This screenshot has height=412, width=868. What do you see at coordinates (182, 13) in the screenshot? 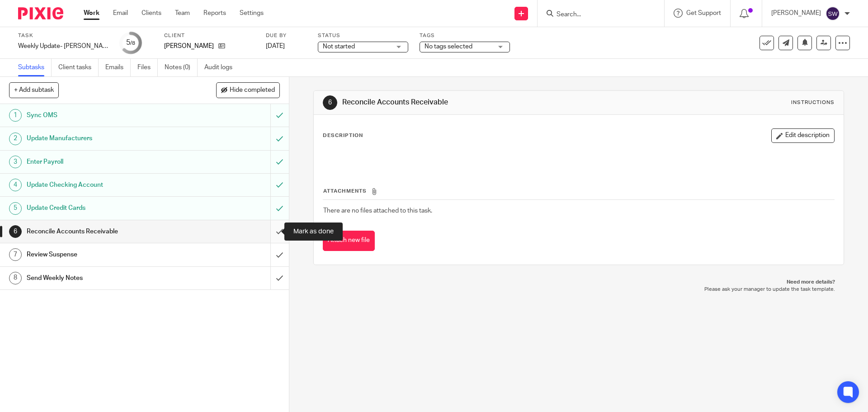
I see `a: Team` at bounding box center [182, 13].